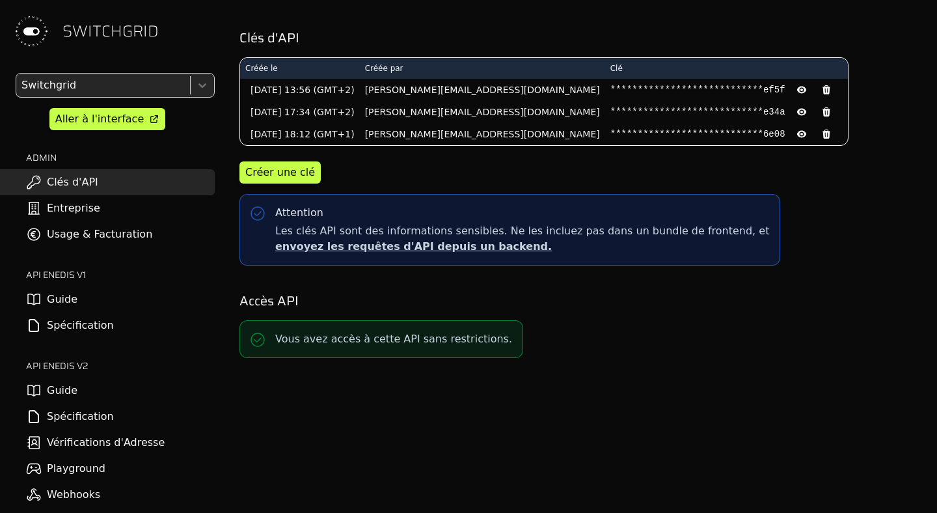  Describe the element at coordinates (120, 366) in the screenshot. I see `h2: API ENEDIS v2` at that location.